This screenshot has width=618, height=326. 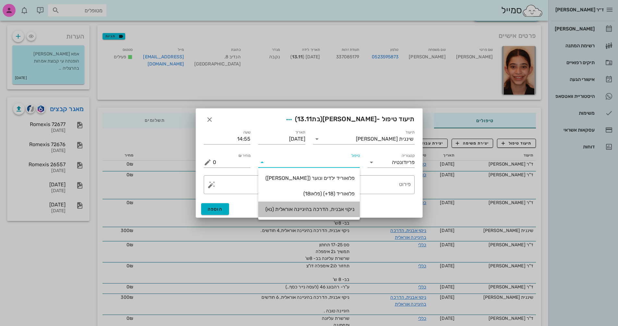 What do you see at coordinates (215, 209) in the screenshot?
I see `span: הוספה` at bounding box center [215, 209].